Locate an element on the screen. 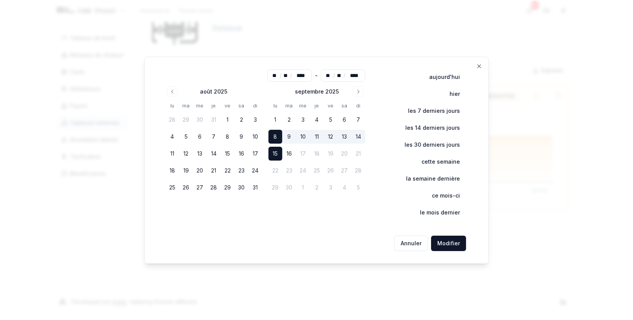  button: 20 is located at coordinates (200, 170).